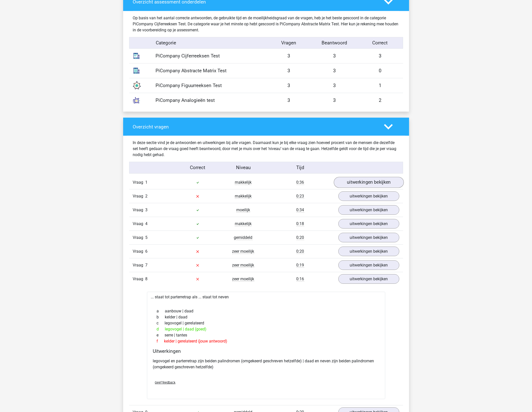 This screenshot has height=412, width=532. I want to click on span: 7, so click(147, 265).